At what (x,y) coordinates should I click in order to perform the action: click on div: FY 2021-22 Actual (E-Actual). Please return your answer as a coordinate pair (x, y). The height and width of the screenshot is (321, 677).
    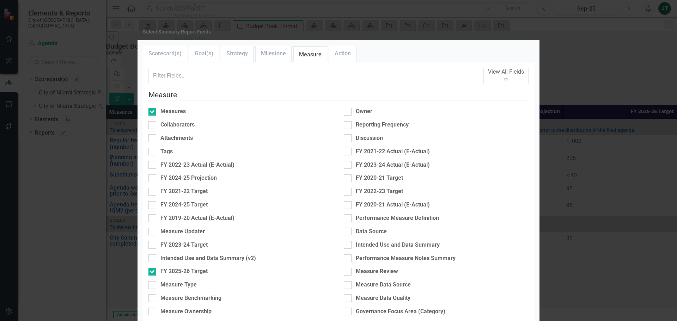
    Looking at the image, I should click on (393, 152).